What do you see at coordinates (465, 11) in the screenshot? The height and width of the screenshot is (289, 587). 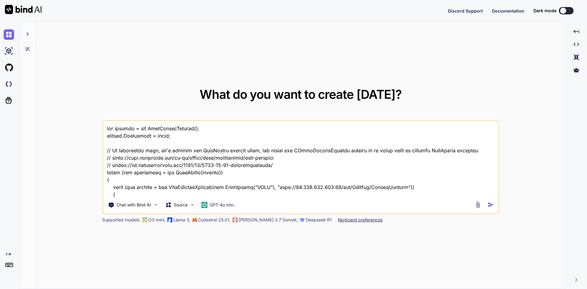 I see `span: Discord Support` at bounding box center [465, 11].